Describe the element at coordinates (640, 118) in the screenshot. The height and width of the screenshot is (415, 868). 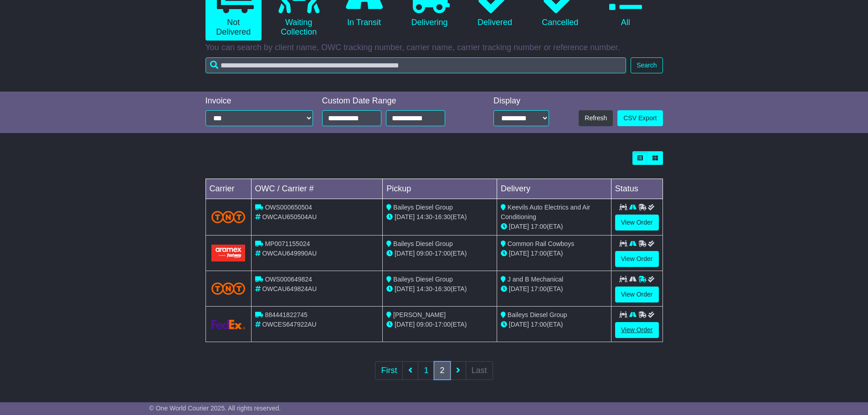
I see `a: CSV Export` at that location.